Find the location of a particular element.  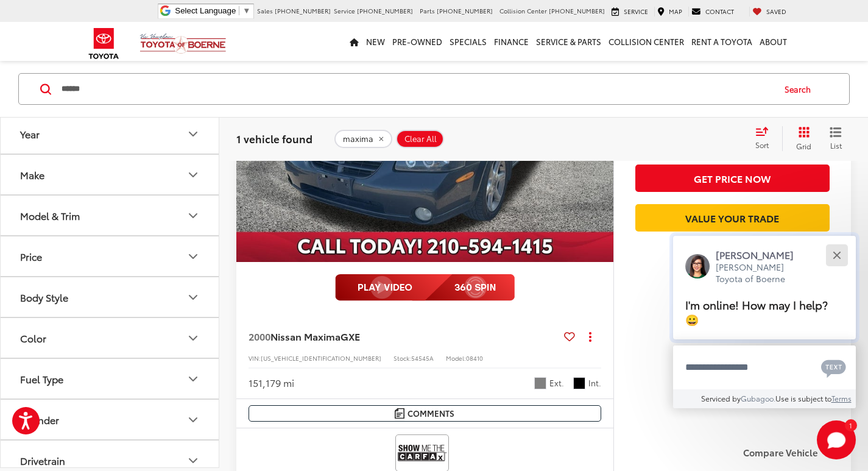

span: 1 is located at coordinates (851, 425).